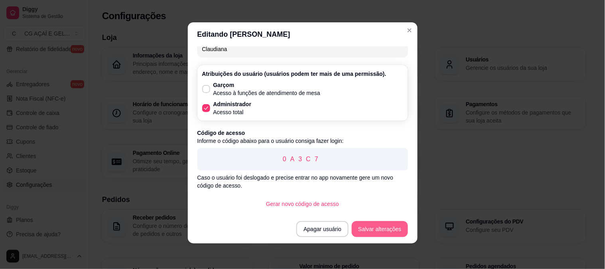 Image resolution: width=605 pixels, height=269 pixels. I want to click on p: Caso o usuário foi deslogado e precise entrar no app novamente gere um novo código de acesso., so click(302, 181).